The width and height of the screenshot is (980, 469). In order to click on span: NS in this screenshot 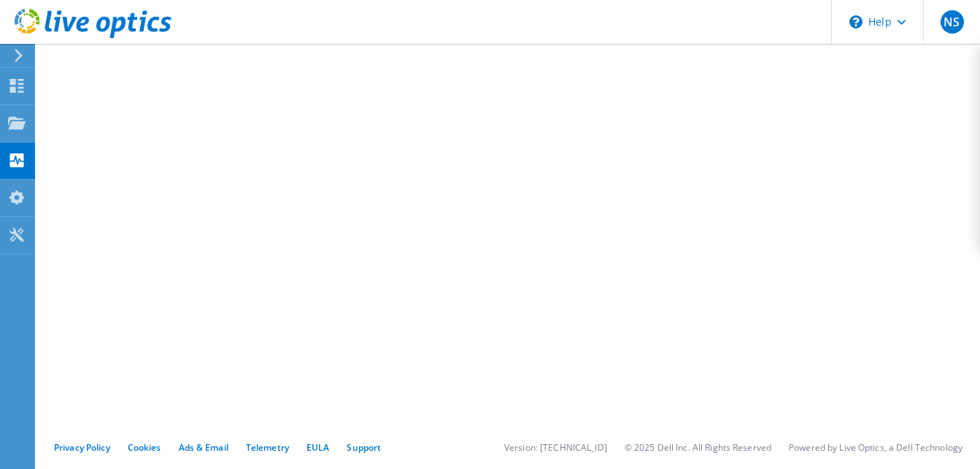, I will do `click(953, 22)`.